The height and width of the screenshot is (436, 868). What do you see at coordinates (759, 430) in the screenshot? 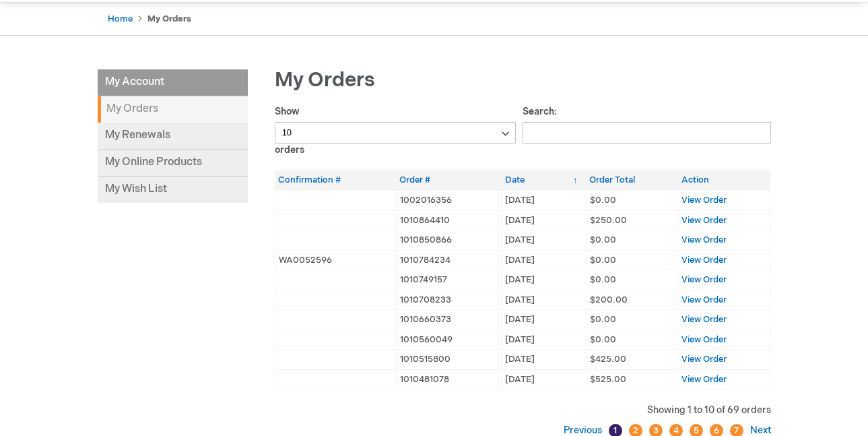
I see `a: Next` at bounding box center [759, 430].